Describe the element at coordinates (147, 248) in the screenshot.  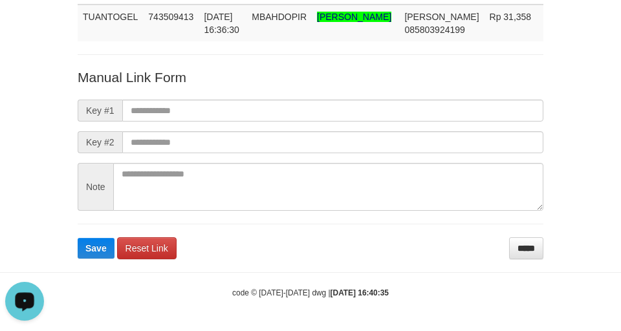
I see `span: Reset Link` at that location.